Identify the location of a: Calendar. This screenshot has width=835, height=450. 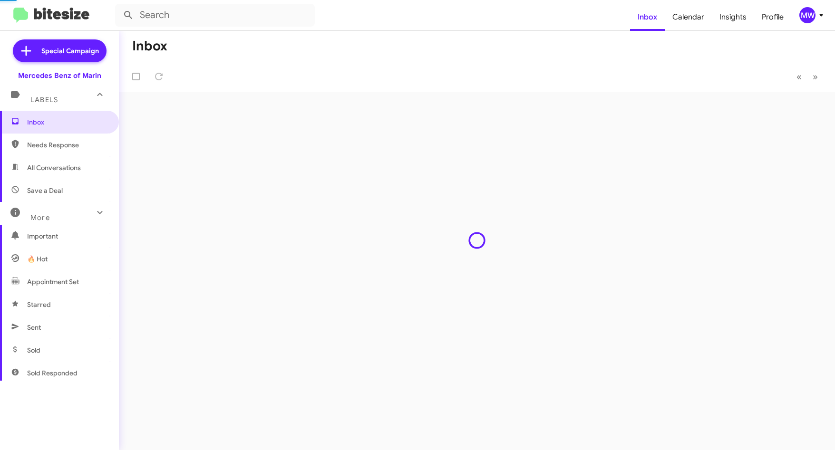
(688, 17).